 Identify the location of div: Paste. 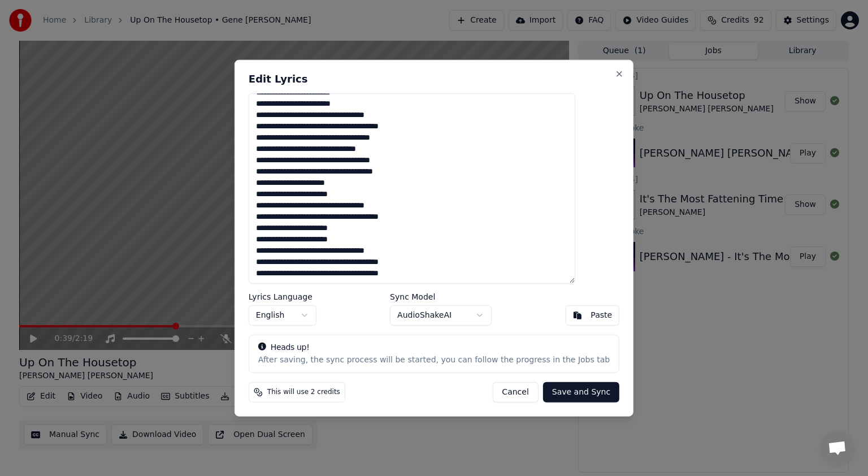
(601, 315).